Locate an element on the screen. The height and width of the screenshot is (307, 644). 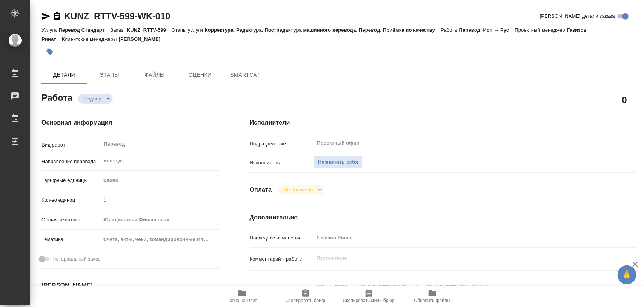
h4: Основная информация is located at coordinates (130, 123).